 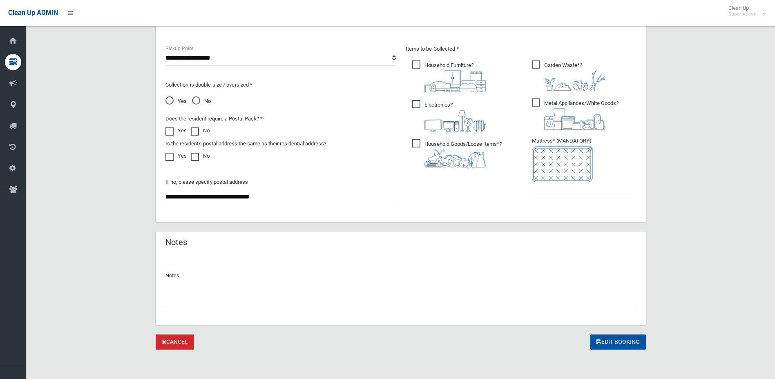 I want to click on a: Cancel, so click(x=175, y=342).